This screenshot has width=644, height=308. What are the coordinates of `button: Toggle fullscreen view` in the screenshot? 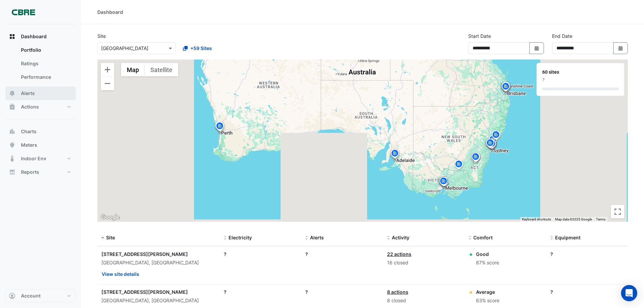 It's located at (617, 212).